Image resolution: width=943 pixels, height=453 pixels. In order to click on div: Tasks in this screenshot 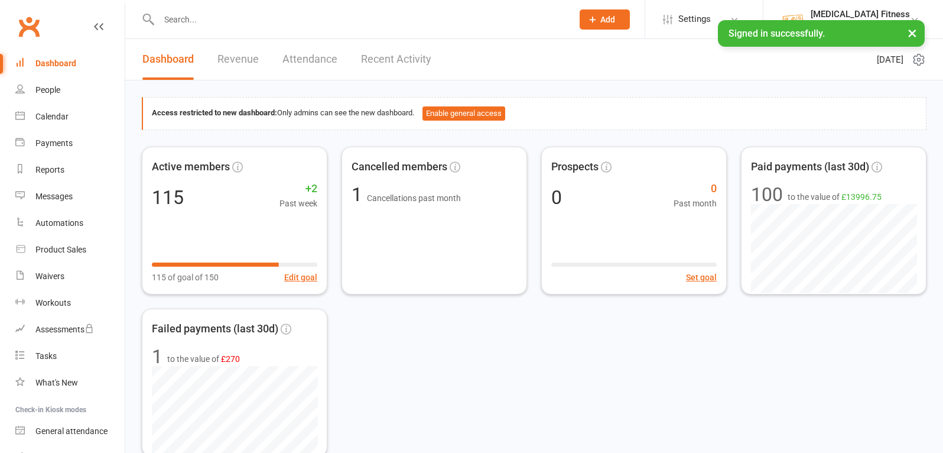, I will do `click(46, 356)`.